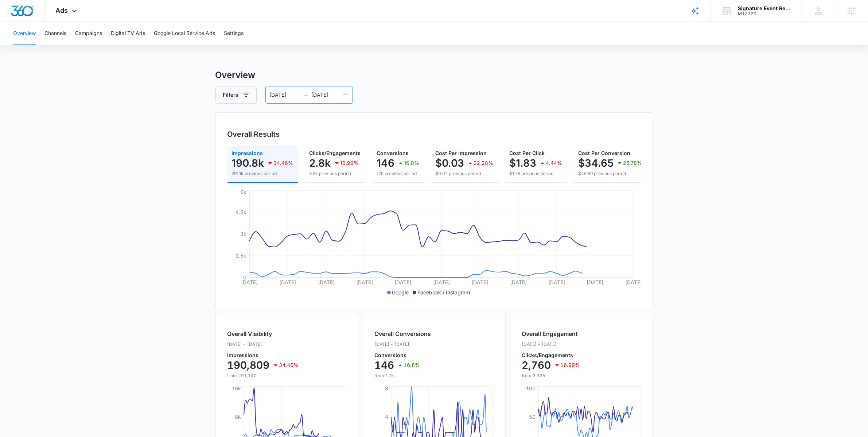 The height and width of the screenshot is (437, 868). I want to click on p: Clicks/Engagements, so click(551, 355).